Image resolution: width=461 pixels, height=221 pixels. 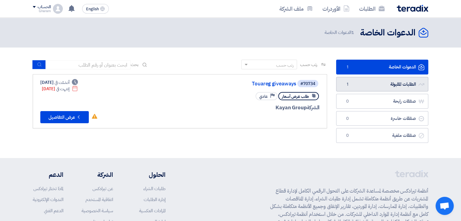 What do you see at coordinates (383, 67) in the screenshot?
I see `a: الدعوات الخاصة1` at bounding box center [383, 67].